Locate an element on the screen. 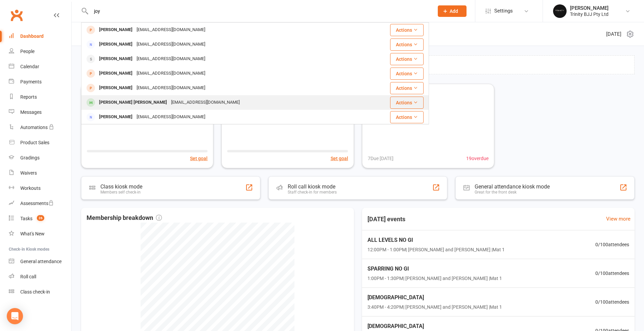 The height and width of the screenshot is (331, 644). a: Gradings is located at coordinates (40, 158).